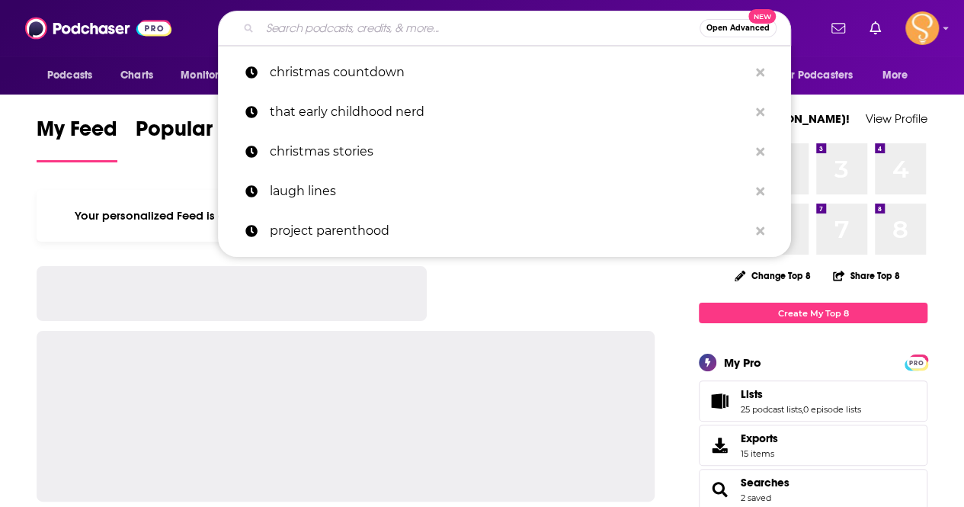 This screenshot has width=964, height=507. I want to click on img: Podchaser - Follow, Share and Rate Podcasts, so click(98, 28).